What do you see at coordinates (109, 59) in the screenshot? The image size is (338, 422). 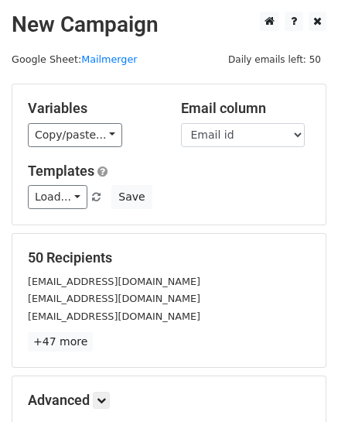 I see `a: Mailmerger` at bounding box center [109, 59].